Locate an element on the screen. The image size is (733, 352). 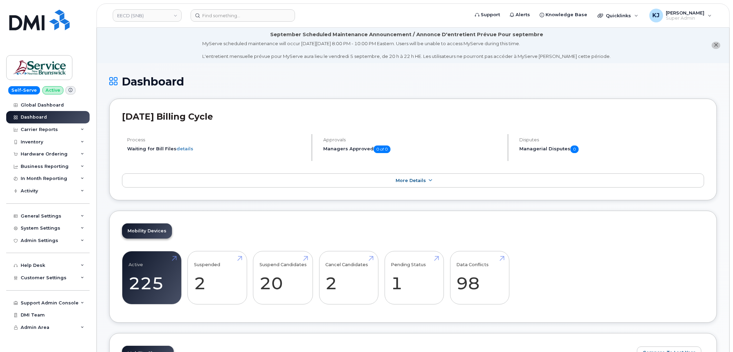
span: 0 of 0 is located at coordinates (382, 149).